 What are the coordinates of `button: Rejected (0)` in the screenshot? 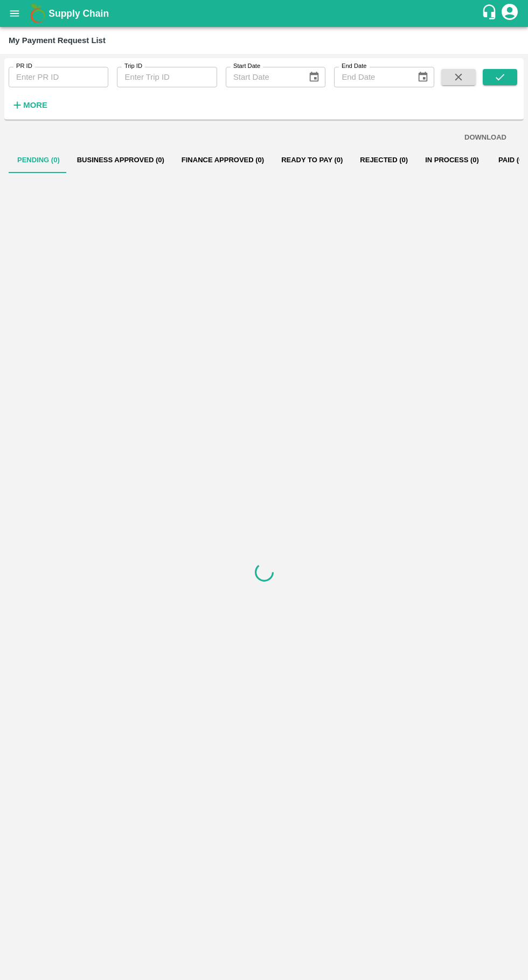 It's located at (383, 160).